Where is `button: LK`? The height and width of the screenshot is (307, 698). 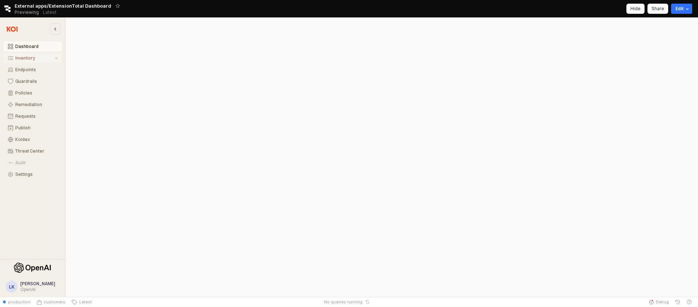
button: LK is located at coordinates (12, 287).